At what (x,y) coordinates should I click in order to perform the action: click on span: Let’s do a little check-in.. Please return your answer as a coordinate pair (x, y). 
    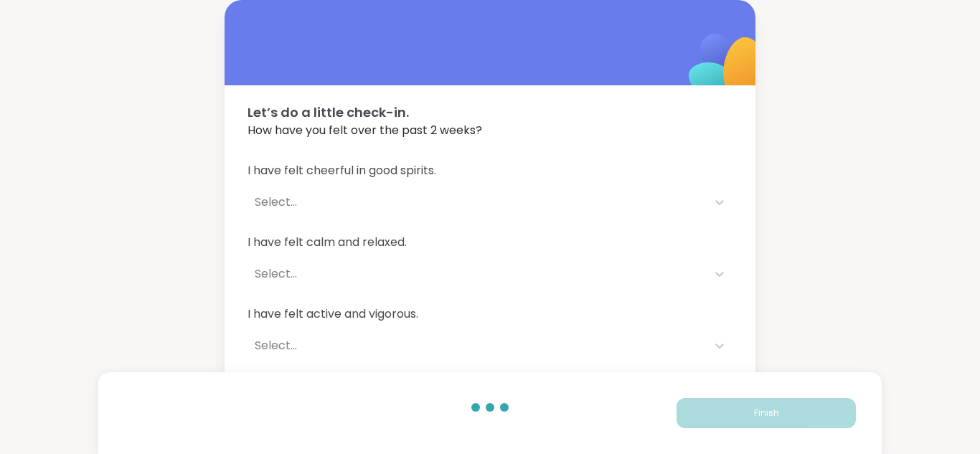
    Looking at the image, I should click on (490, 112).